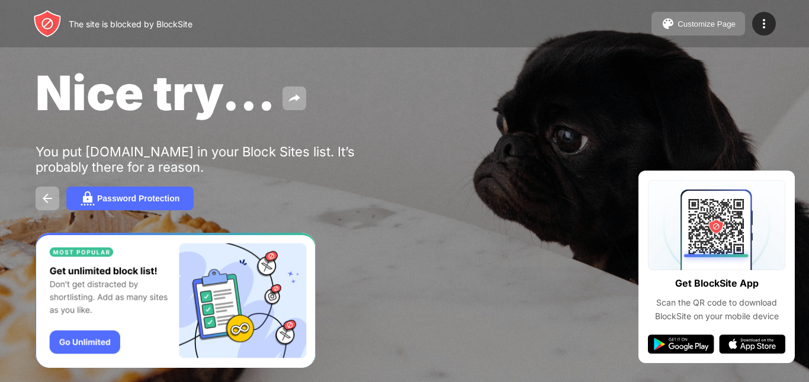 The width and height of the screenshot is (809, 382). Describe the element at coordinates (130, 198) in the screenshot. I see `button: Password Protection` at that location.